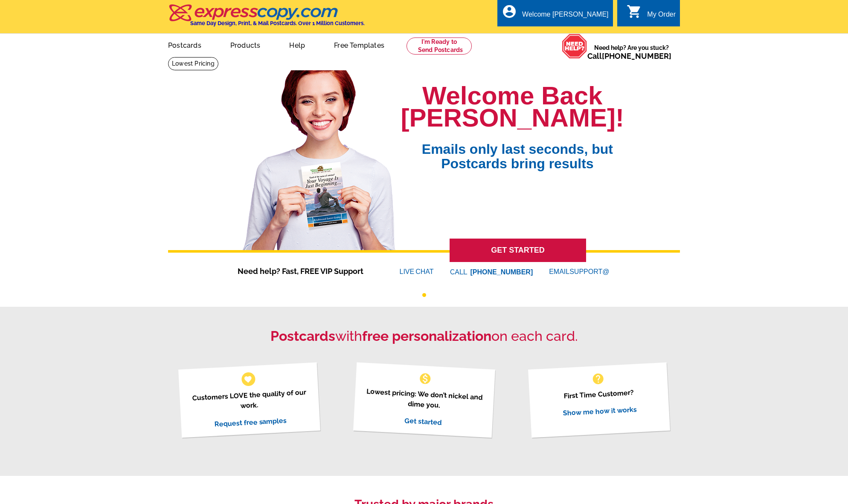 This screenshot has height=504, width=848. Describe the element at coordinates (424, 336) in the screenshot. I see `h2: with on each card.` at that location.